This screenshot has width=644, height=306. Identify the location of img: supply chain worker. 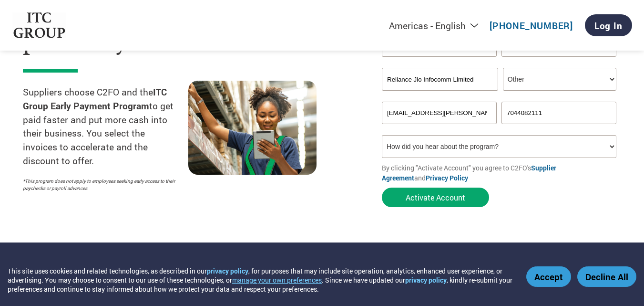
(253, 128).